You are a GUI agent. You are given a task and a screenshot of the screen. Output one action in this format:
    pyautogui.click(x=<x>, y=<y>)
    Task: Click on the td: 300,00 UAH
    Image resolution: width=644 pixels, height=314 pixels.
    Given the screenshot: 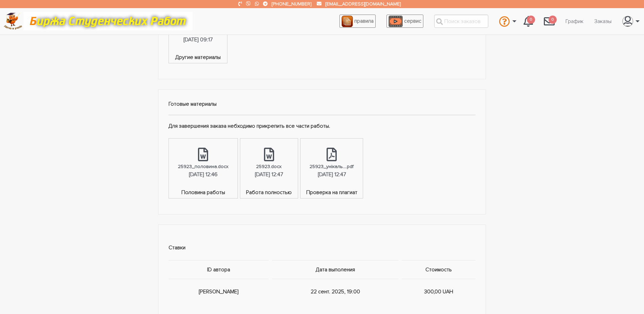 What is the action you would take?
    pyautogui.click(x=437, y=291)
    